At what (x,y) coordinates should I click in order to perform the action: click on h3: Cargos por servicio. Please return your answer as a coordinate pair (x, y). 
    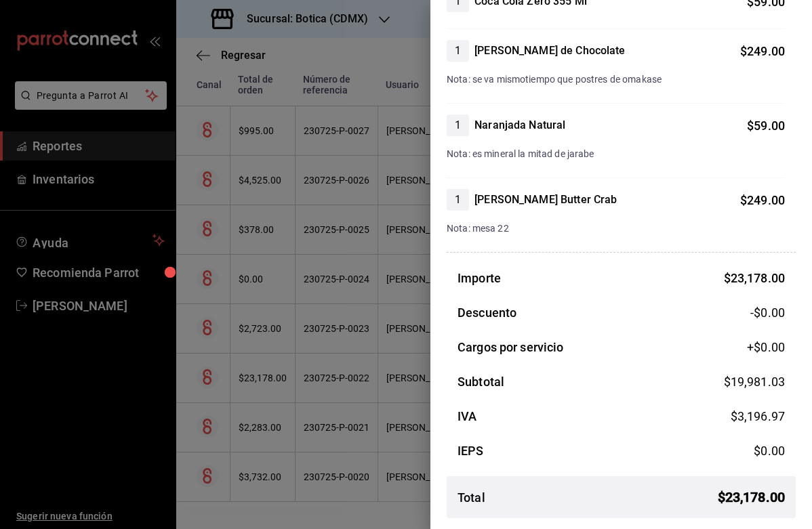
    Looking at the image, I should click on (510, 347).